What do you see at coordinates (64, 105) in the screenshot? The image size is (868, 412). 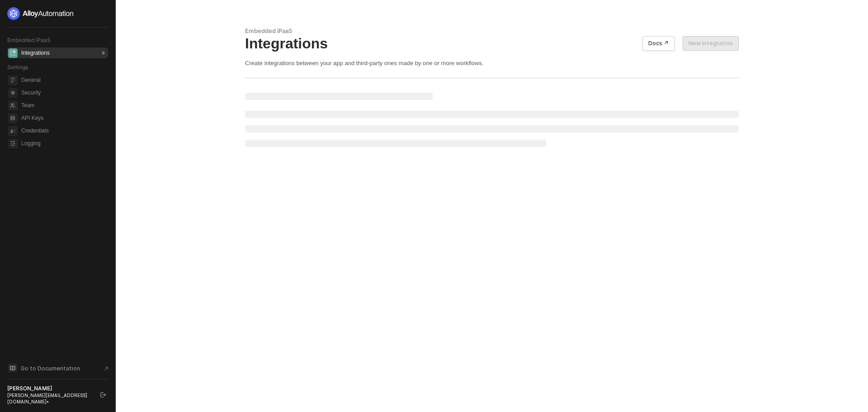 I see `span: Team` at bounding box center [64, 105].